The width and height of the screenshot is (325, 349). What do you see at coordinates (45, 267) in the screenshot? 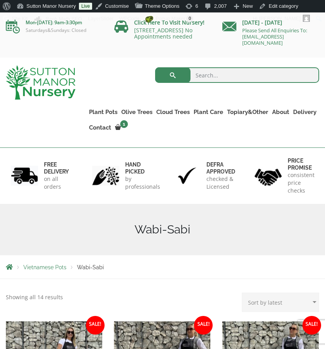
I see `span: Vietnamese Pots` at bounding box center [45, 267].